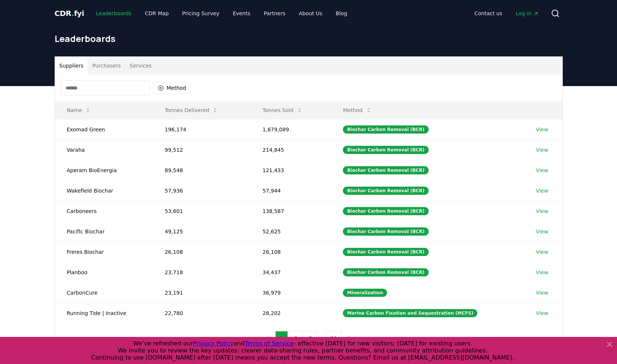 This screenshot has width=617, height=364. What do you see at coordinates (291, 313) in the screenshot?
I see `td: 28,202` at bounding box center [291, 313].